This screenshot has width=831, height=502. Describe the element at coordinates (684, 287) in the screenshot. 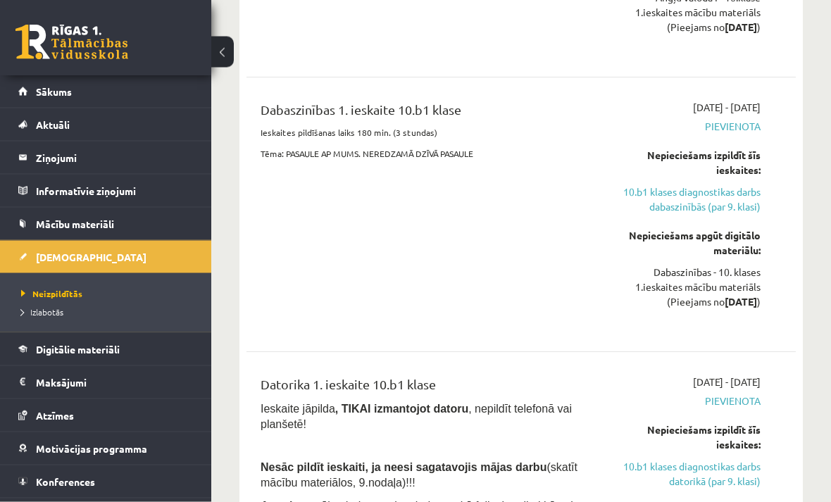

I see `div: Dabaszinības - 10. klases 1.ieskaites mācību materiāls (Pieejams no )` at that location.